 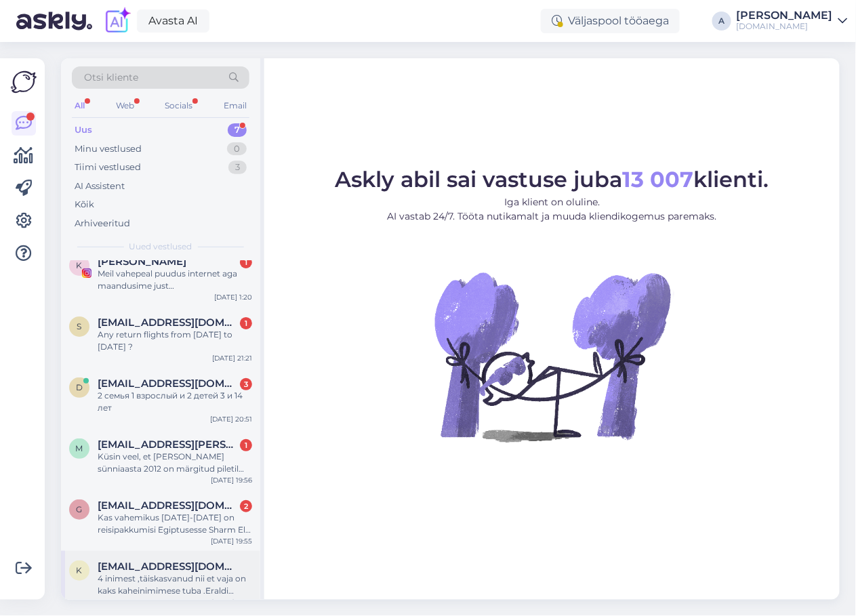 What do you see at coordinates (160, 247) in the screenshot?
I see `span: Uued vestlused` at bounding box center [160, 247].